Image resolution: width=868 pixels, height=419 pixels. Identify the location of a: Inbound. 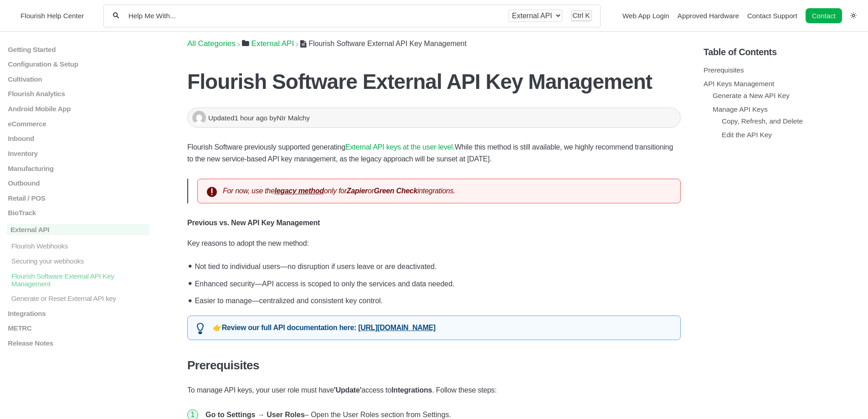
(78, 138).